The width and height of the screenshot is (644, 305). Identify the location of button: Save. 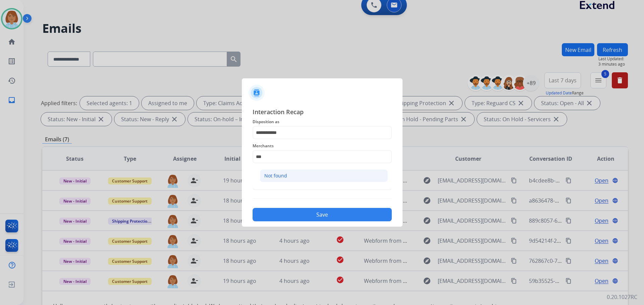
(322, 215).